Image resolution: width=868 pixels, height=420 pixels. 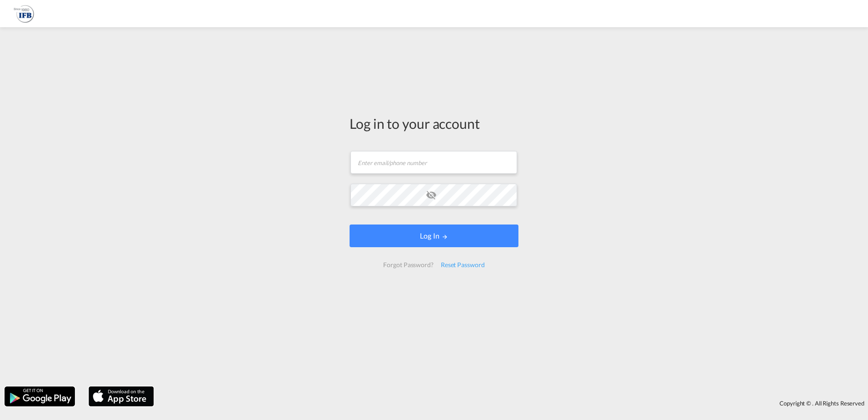 What do you see at coordinates (513, 403) in the screenshot?
I see `div: Copyright © . All Rights Reserved` at bounding box center [513, 403].